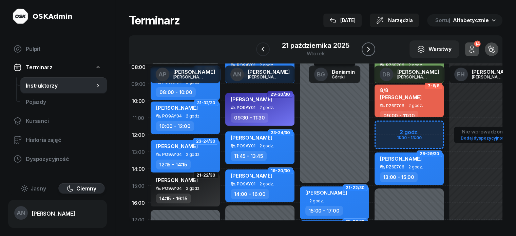 The image size is (516, 236). I want to click on div: Górski, so click(343, 77).